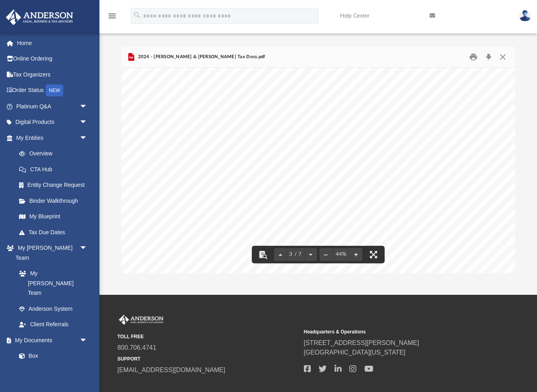 This screenshot has height=392, width=537. What do you see at coordinates (55, 169) in the screenshot?
I see `a: CTA Hub` at bounding box center [55, 169].